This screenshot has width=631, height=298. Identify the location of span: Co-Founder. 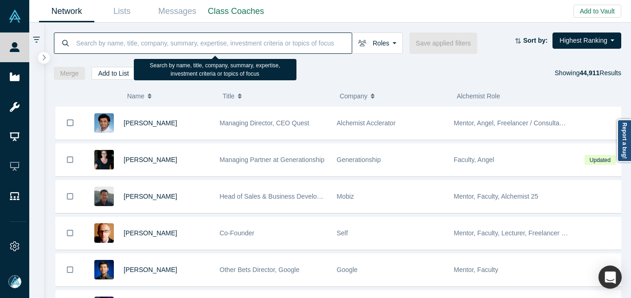
(237, 233).